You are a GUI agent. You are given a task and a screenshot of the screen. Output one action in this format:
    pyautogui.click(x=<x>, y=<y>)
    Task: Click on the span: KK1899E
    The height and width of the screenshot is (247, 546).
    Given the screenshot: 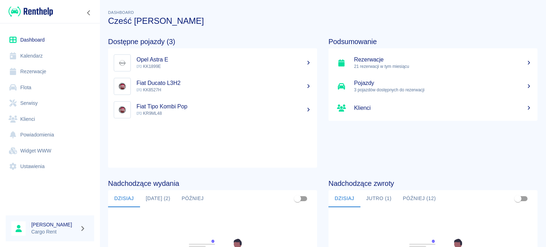 What is the action you would take?
    pyautogui.click(x=149, y=67)
    